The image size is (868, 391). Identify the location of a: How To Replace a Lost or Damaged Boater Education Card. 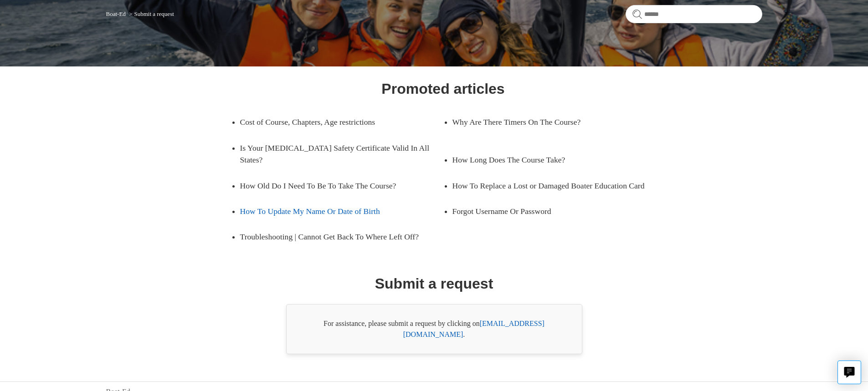
(554, 186).